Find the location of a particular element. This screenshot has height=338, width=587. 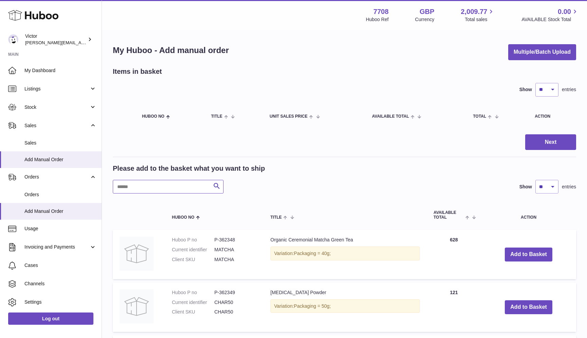

span: Invoicing and Payments is located at coordinates (57, 247).